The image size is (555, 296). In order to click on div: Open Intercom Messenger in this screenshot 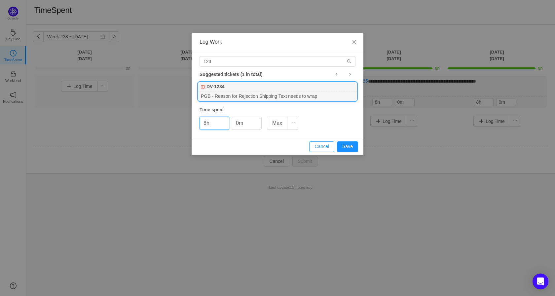, I will do `click(541, 282)`.